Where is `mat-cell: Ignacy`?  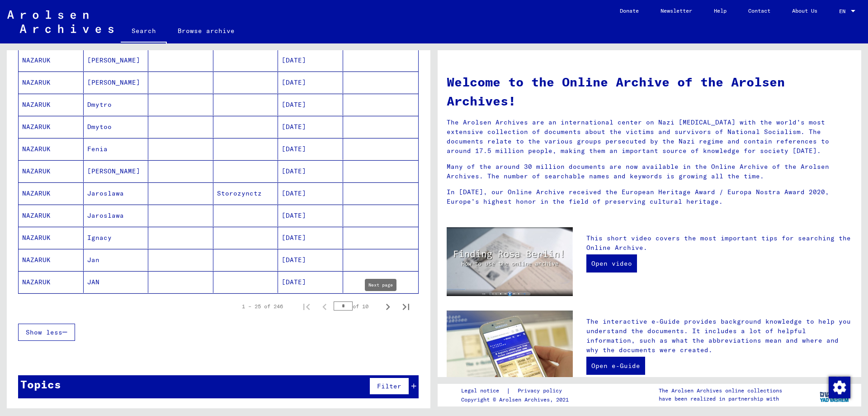 mat-cell: Ignacy is located at coordinates (116, 238).